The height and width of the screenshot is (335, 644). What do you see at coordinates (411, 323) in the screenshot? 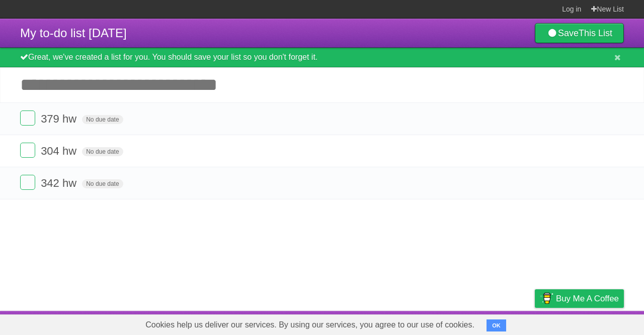
I see `a: About` at bounding box center [411, 323].